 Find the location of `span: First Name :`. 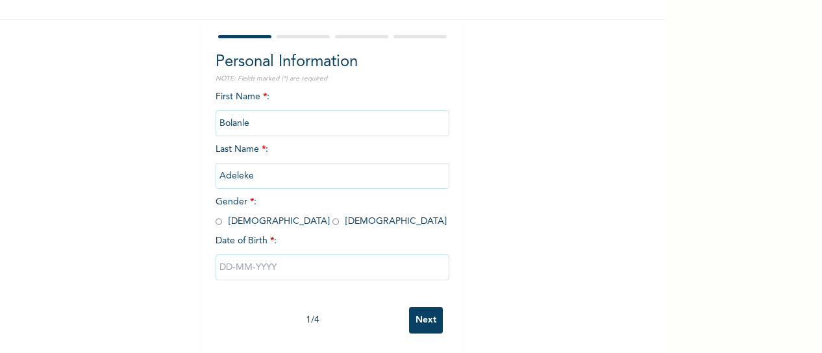

span: First Name : is located at coordinates (332, 110).